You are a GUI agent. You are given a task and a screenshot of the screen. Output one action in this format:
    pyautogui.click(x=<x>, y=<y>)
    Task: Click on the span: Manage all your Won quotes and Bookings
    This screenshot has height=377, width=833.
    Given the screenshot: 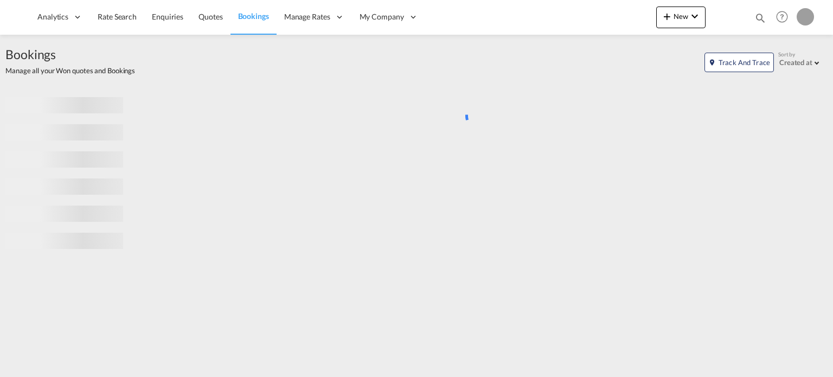 What is the action you would take?
    pyautogui.click(x=70, y=70)
    